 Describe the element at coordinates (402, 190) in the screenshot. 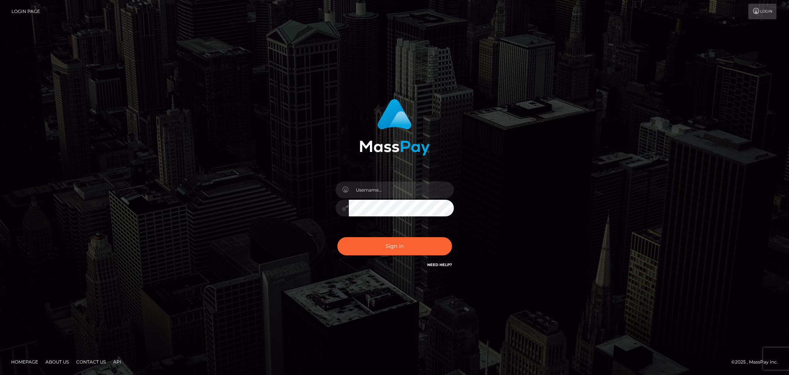

I see `input: Username...` at that location.